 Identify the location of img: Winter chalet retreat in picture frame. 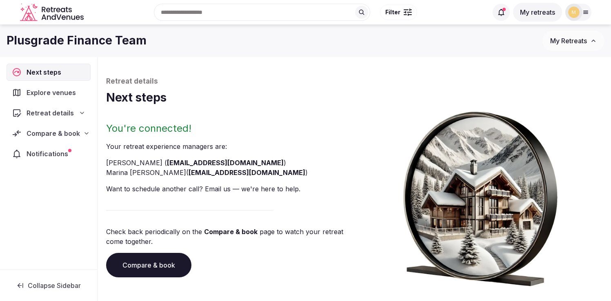
(481, 196).